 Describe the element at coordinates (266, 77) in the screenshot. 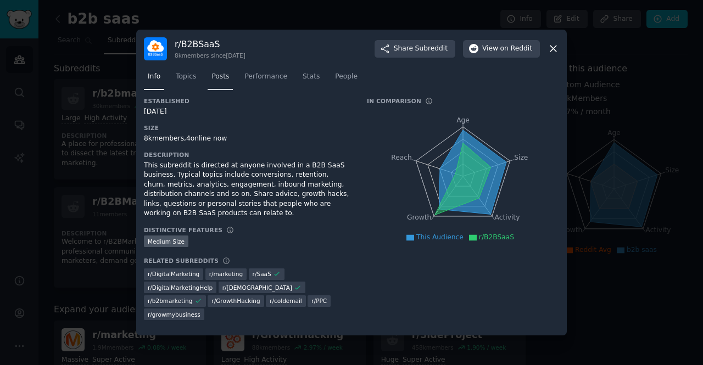

I see `span: Performance` at that location.